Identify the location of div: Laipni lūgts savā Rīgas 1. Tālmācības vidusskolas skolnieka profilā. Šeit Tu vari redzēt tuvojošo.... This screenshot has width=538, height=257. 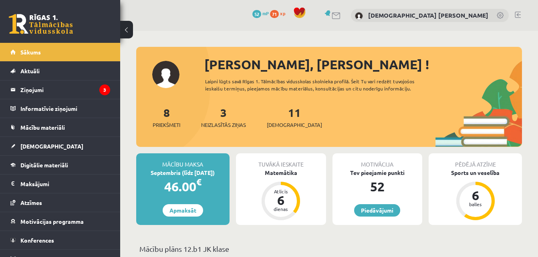
(321, 85).